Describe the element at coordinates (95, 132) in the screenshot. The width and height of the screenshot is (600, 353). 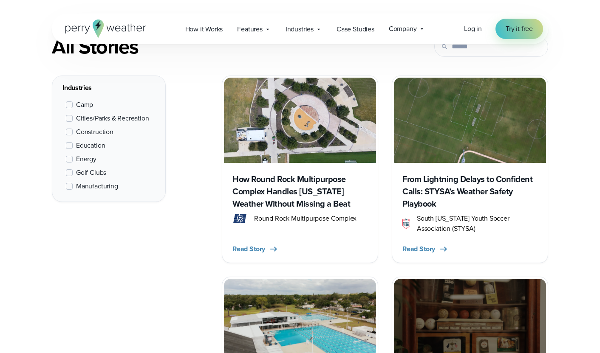
I see `span: Construction` at that location.